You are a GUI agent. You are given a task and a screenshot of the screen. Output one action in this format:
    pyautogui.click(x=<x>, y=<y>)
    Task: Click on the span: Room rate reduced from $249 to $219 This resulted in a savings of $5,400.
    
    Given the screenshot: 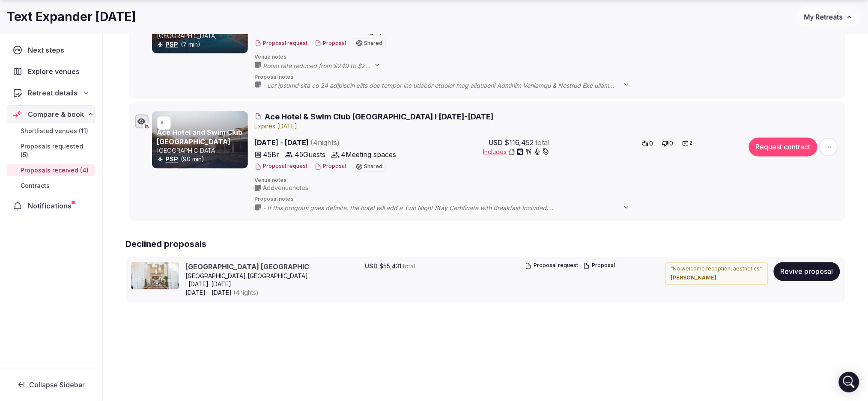 What is the action you would take?
    pyautogui.click(x=326, y=66)
    